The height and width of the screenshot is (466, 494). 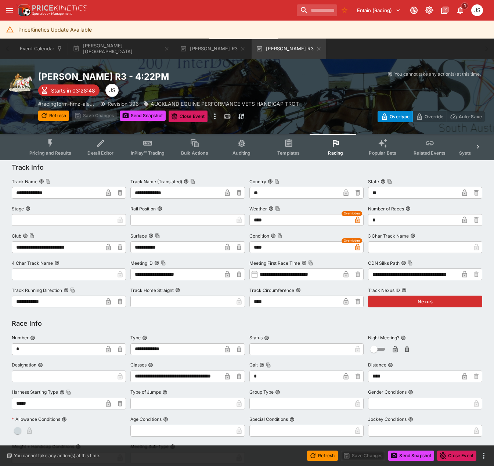 What do you see at coordinates (377, 365) in the screenshot?
I see `p: Distance` at bounding box center [377, 365].